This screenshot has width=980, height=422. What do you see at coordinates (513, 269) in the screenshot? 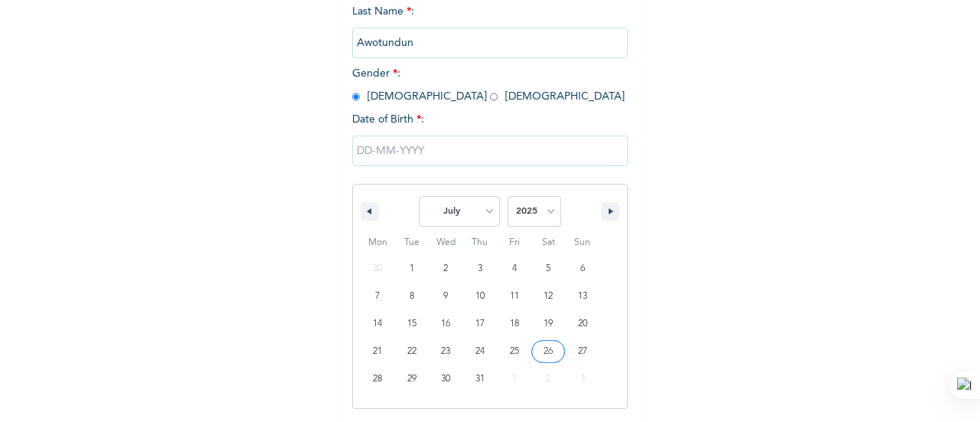
I see `button: 4` at bounding box center [513, 269].